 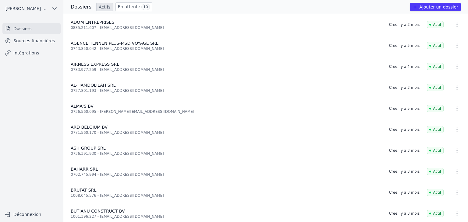 I want to click on h3: Dossiers, so click(x=81, y=7).